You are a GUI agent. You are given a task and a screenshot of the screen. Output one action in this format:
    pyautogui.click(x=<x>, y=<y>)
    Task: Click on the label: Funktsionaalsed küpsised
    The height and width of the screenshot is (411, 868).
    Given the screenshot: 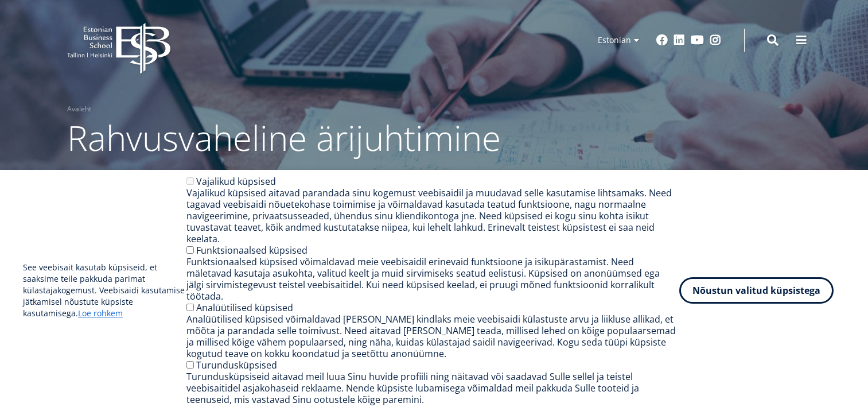 What is the action you would take?
    pyautogui.click(x=252, y=250)
    